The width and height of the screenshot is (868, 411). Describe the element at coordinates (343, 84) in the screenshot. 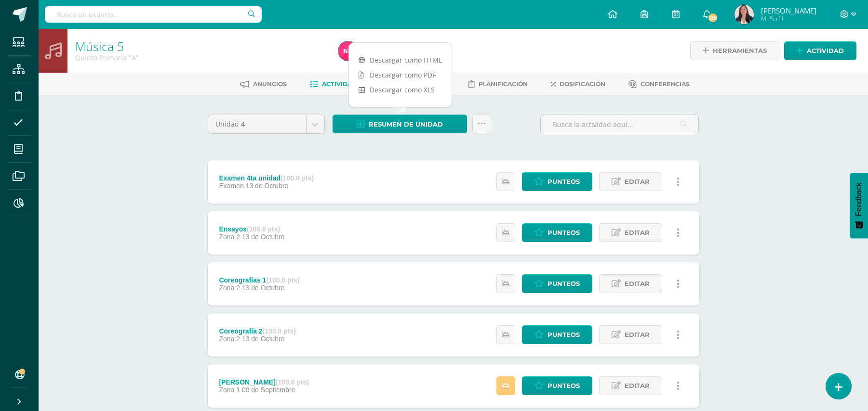

I see `span: Actividades` at that location.